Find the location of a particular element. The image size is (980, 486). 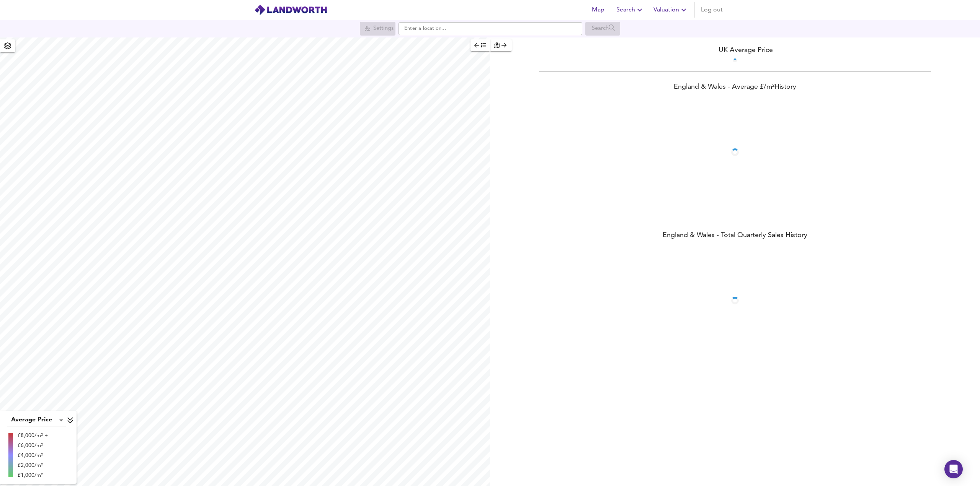

button: Log out is located at coordinates (712, 10).